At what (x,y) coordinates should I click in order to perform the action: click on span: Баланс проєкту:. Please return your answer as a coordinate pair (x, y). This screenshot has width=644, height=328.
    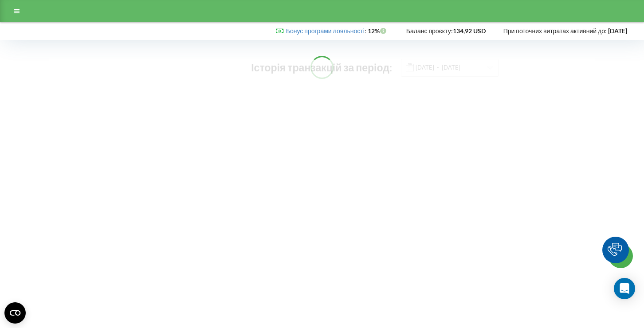
    Looking at the image, I should click on (429, 30).